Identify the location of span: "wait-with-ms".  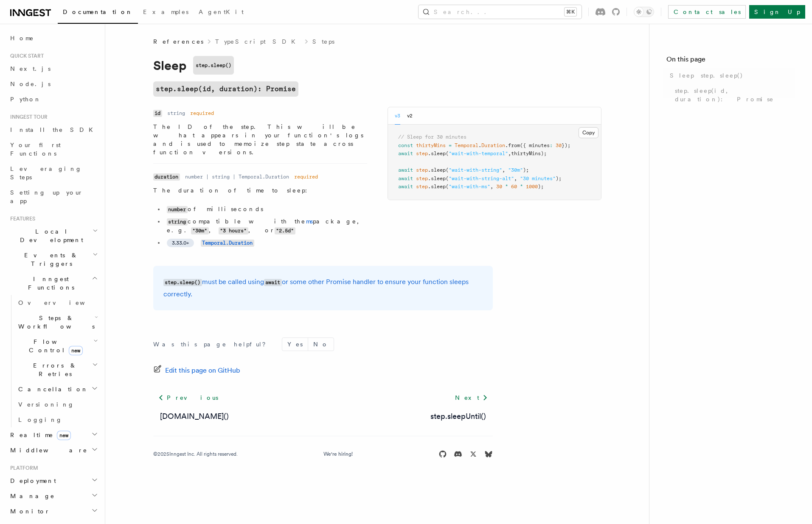
(469, 186).